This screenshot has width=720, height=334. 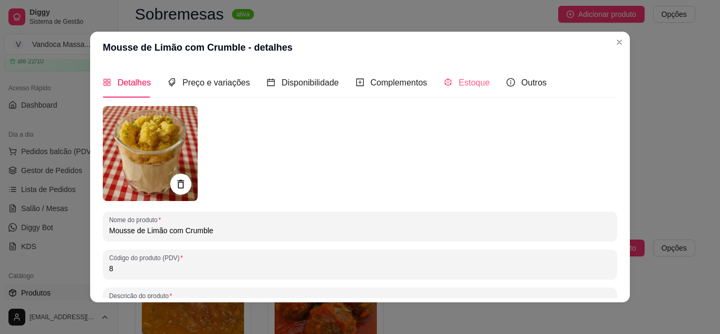 I want to click on span: Complementos, so click(x=399, y=82).